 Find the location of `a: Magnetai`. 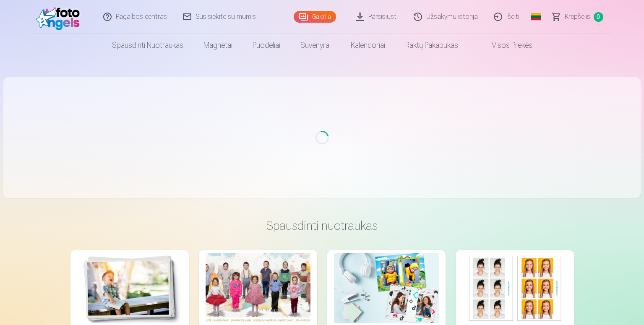

a: Magnetai is located at coordinates (218, 45).